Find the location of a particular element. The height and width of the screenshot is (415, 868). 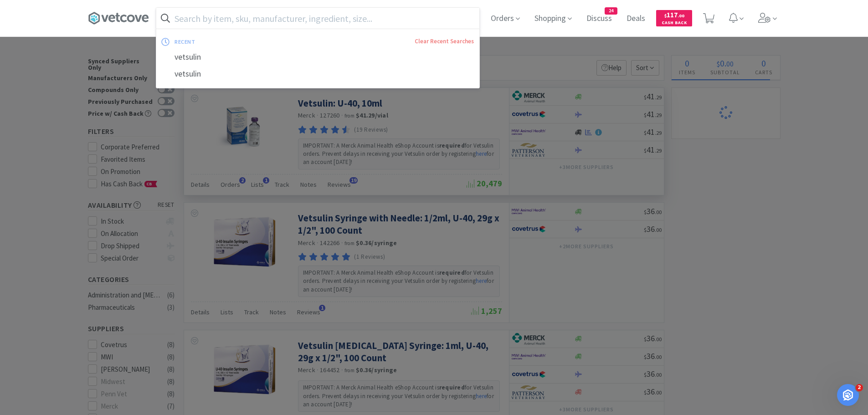

a: Discuss24 is located at coordinates (599, 19).